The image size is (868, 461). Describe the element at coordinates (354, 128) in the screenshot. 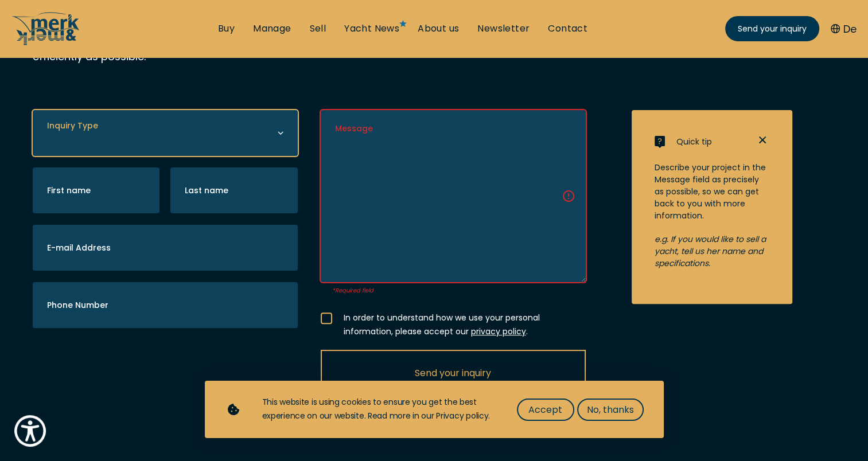

I see `label: Message` at that location.